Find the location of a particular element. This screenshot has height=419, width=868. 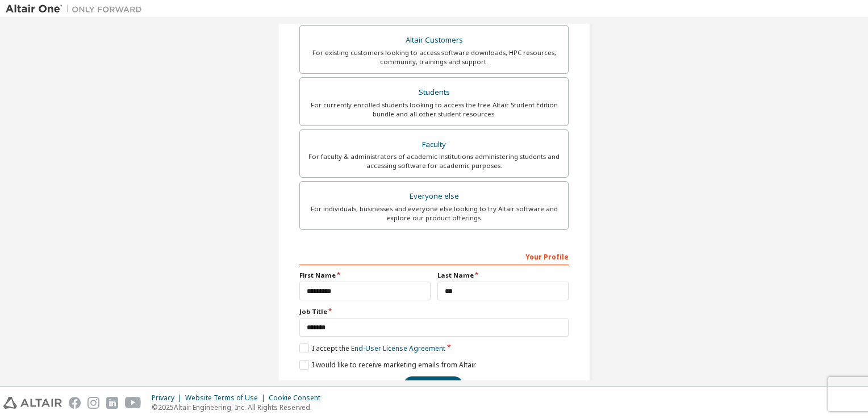

img: youtube.svg is located at coordinates (133, 402).